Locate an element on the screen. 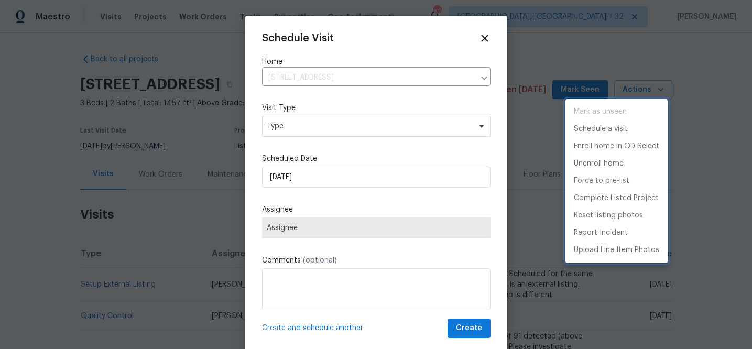  p: Schedule a visit is located at coordinates (601, 129).